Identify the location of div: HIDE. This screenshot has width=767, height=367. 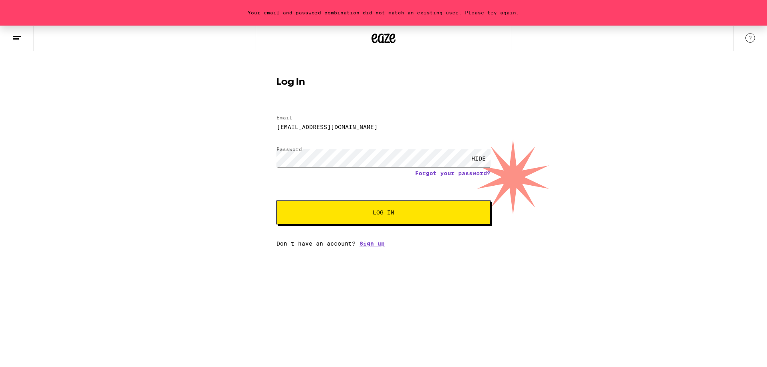
(478, 158).